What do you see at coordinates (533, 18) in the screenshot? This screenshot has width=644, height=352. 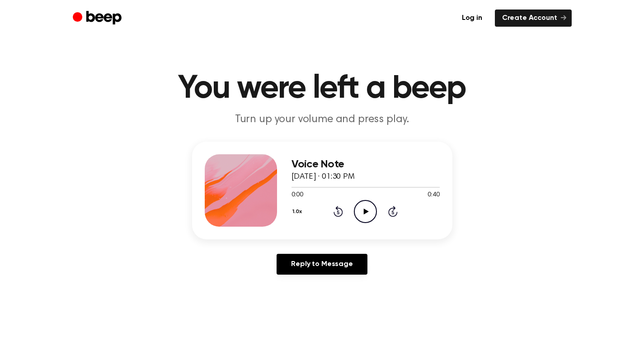 I see `a: Create Account` at bounding box center [533, 18].